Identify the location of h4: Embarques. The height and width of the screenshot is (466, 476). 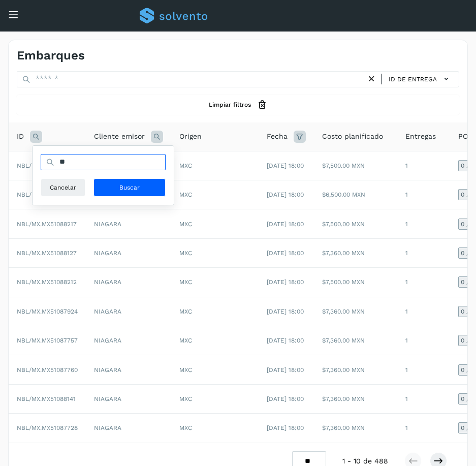
(51, 55).